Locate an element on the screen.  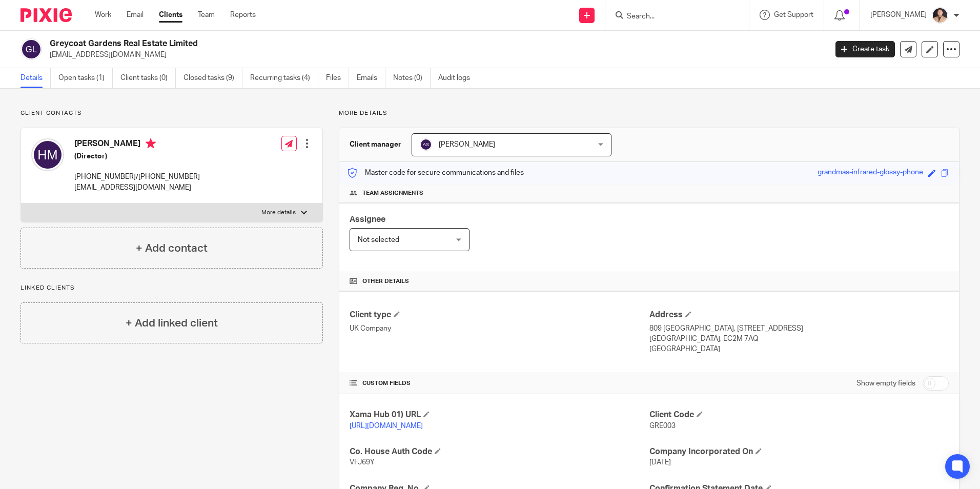
label: Show empty fields is located at coordinates (885, 383).